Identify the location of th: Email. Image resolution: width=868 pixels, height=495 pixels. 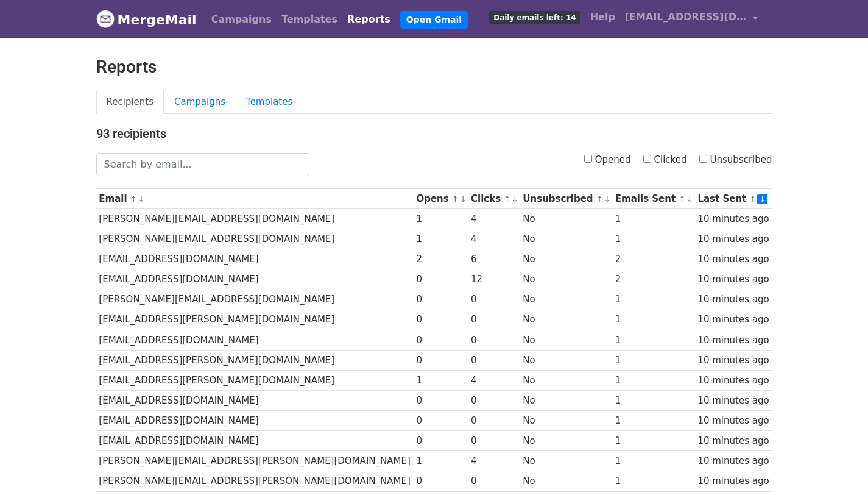
(254, 199).